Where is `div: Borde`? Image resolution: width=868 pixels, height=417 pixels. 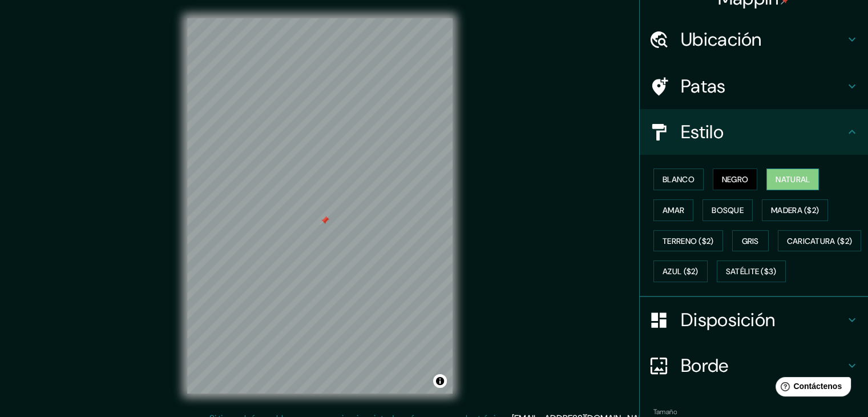
div: Borde is located at coordinates (754, 366).